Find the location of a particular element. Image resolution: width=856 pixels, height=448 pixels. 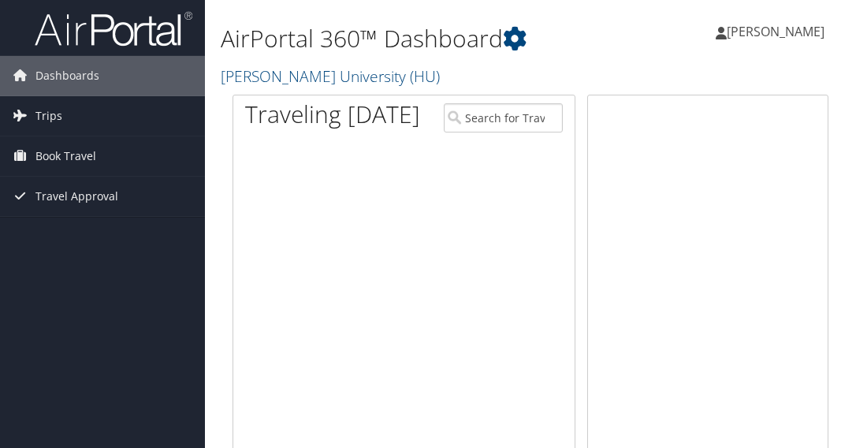

span: Dashboards is located at coordinates (67, 76).